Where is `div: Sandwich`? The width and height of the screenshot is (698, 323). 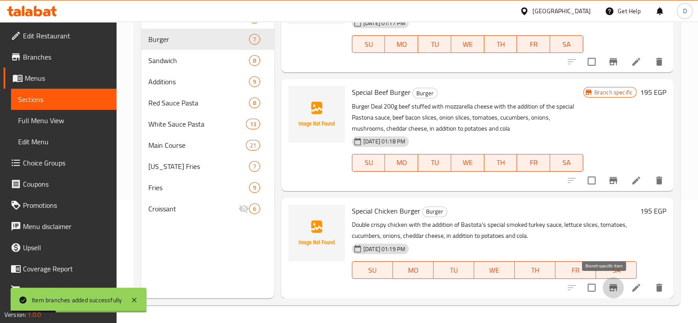
div: Sandwich is located at coordinates (199, 60).